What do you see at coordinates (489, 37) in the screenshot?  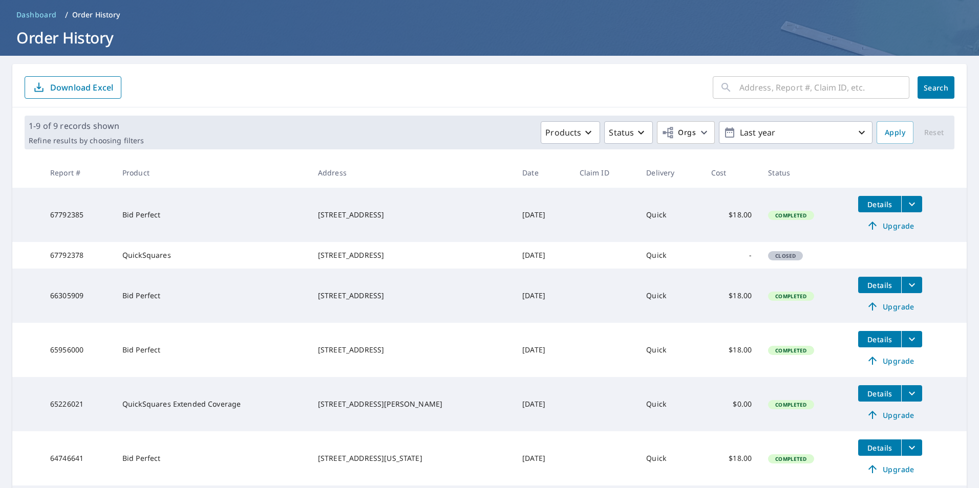 I see `h1: Order History` at bounding box center [489, 37].